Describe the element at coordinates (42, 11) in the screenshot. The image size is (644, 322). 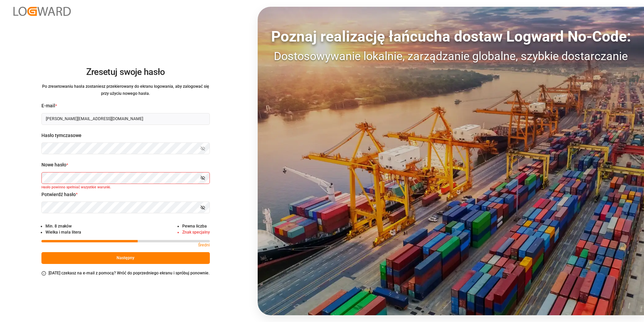
I see `img: Logward_new_orange.png` at that location.